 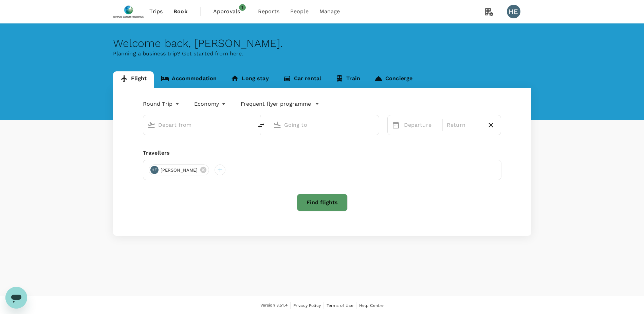 What do you see at coordinates (307, 306) in the screenshot?
I see `a: Privacy Policy` at bounding box center [307, 306].